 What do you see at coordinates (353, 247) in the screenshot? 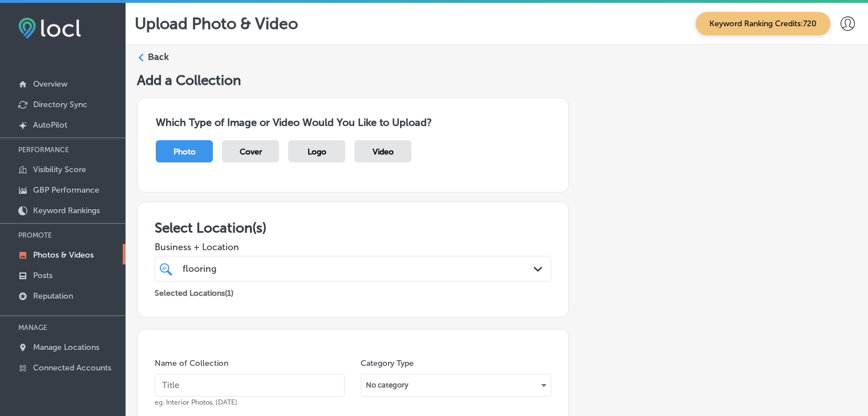
I see `span: Business + Location` at bounding box center [353, 247].